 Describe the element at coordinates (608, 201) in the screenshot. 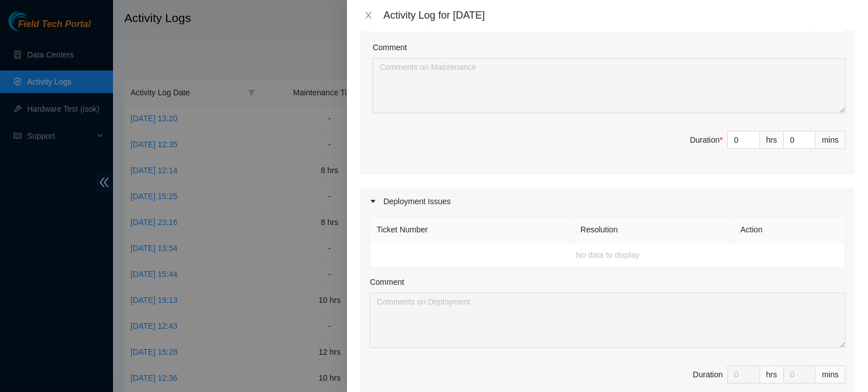

I see `div: Deployment Issues` at that location.